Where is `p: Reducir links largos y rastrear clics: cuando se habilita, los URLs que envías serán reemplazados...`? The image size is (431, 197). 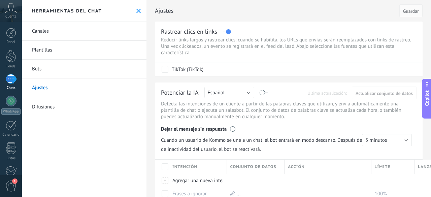 p: Reducir links largos y rastrear clics: cuando se habilita, los URLs que envías serán reemplazados... is located at coordinates (289, 46).